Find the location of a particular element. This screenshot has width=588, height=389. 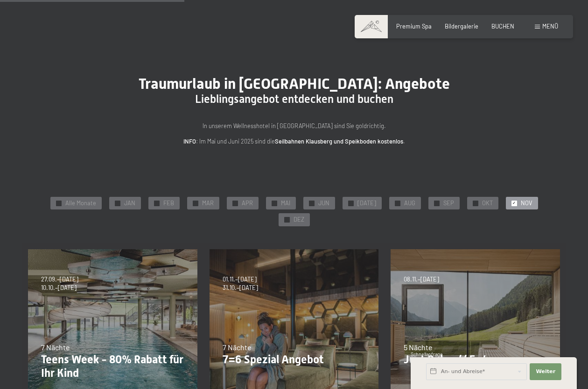

span: JUN is located at coordinates (324, 203).